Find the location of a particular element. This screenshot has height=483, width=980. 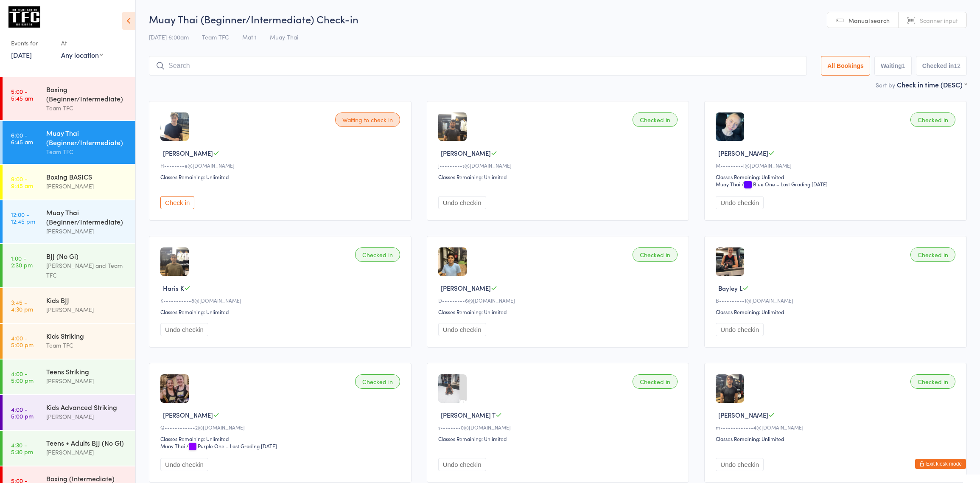

div: Teens + Adults BJJ (No Gi) is located at coordinates (87, 443).